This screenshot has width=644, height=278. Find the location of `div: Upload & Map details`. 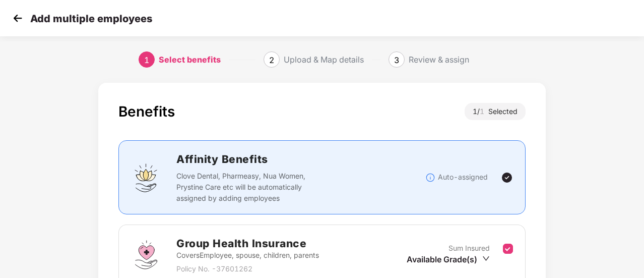

div: Upload & Map details is located at coordinates (323, 59).